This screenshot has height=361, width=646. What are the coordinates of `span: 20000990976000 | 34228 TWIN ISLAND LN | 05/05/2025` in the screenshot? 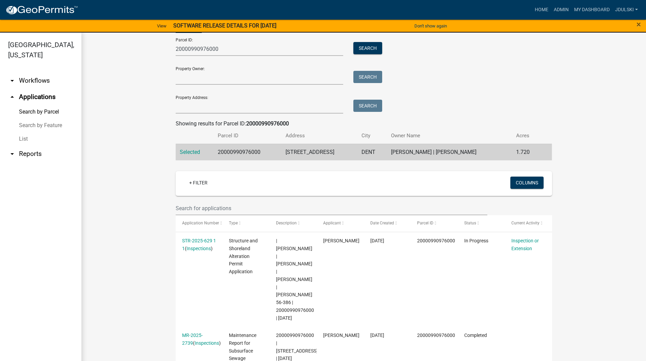 It's located at (297, 347).